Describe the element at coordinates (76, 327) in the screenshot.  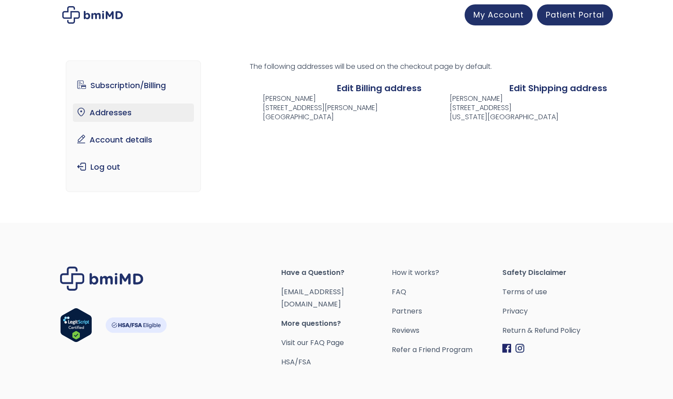
I see `a: Verify LegitScript Approval for www.bmimd.com` at that location.